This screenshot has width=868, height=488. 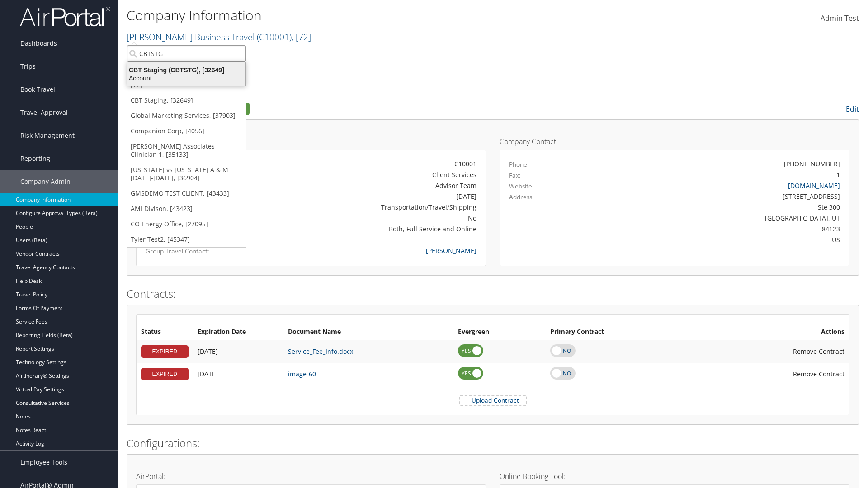 What do you see at coordinates (197, 252) in the screenshot?
I see `label: Group Travel Contact:` at bounding box center [197, 252].